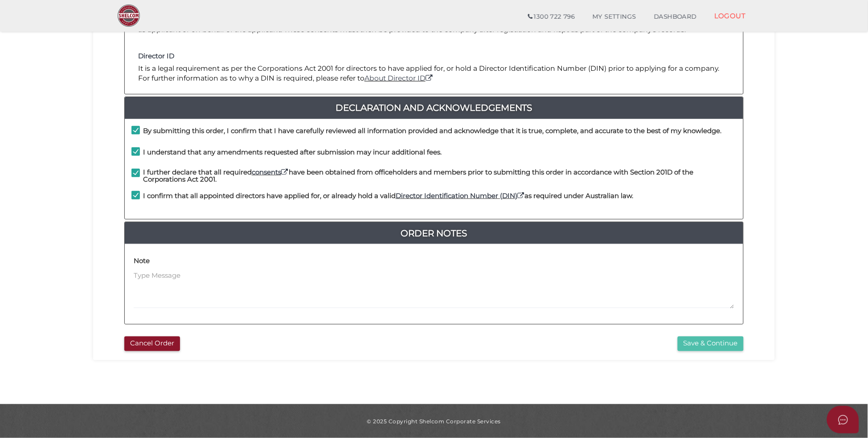  Describe the element at coordinates (152, 344) in the screenshot. I see `button: Cancel Order` at that location.